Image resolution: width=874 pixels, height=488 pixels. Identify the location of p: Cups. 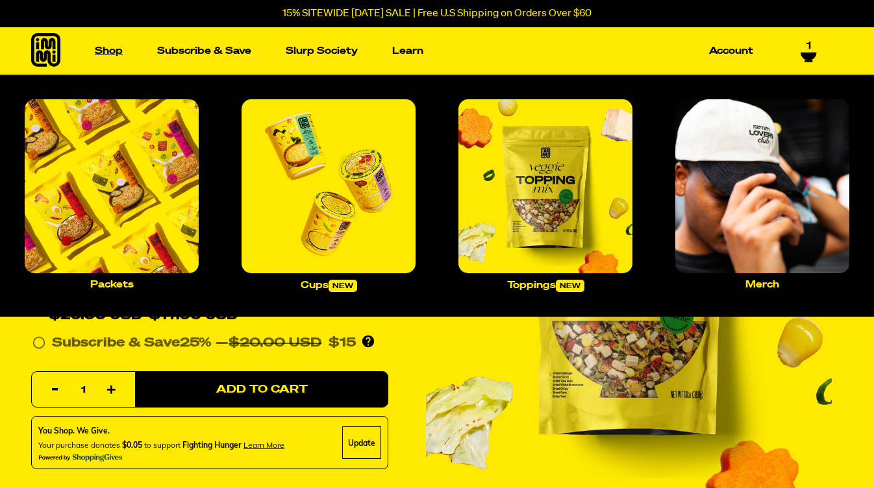
(328, 286).